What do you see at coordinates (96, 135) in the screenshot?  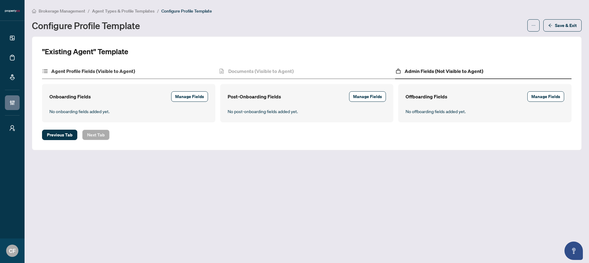 I see `button: Next Tab` at bounding box center [96, 135].